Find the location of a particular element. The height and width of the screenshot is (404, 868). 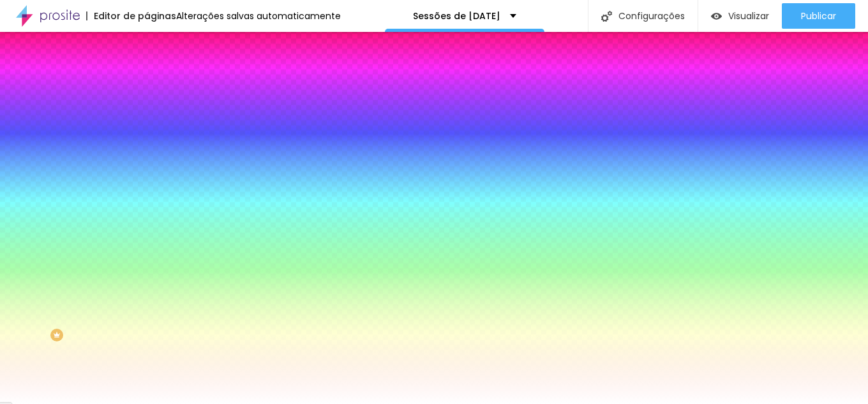

img: view-1.svg is located at coordinates (716, 16).